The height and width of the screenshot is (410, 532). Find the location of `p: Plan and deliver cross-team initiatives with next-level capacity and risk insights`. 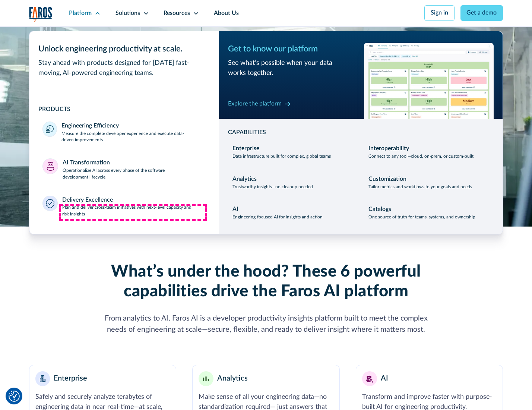

p: Plan and deliver cross-team initiatives with next-level capacity and risk insights is located at coordinates (134, 211).